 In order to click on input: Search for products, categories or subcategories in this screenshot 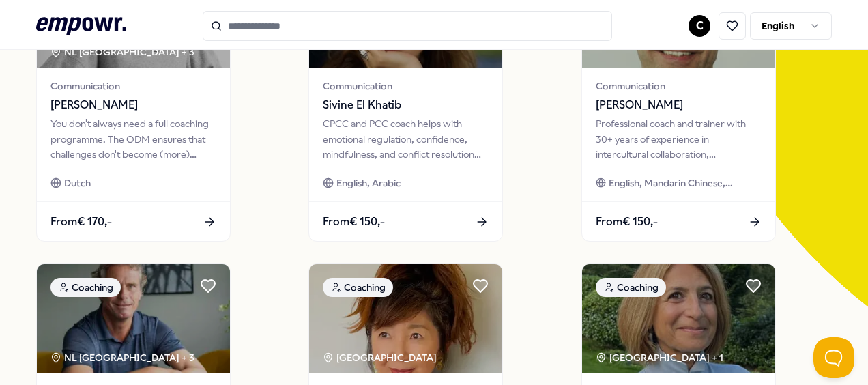, I will do `click(407, 26)`.